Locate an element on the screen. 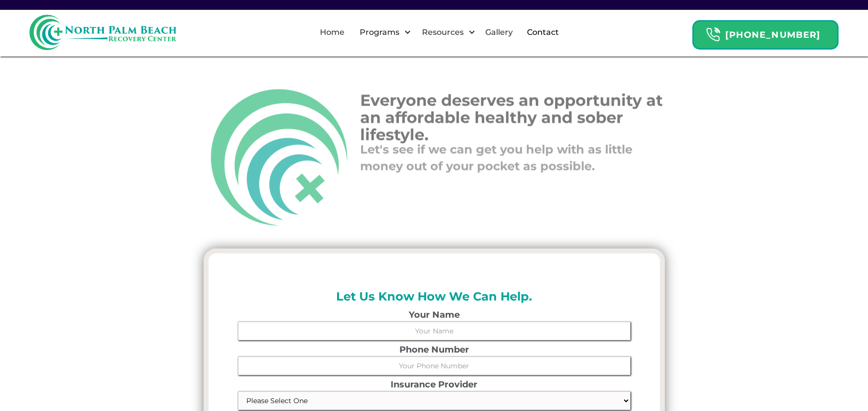 This screenshot has height=411, width=868. h2: Let Us Know How We Can Help. is located at coordinates (434, 297).